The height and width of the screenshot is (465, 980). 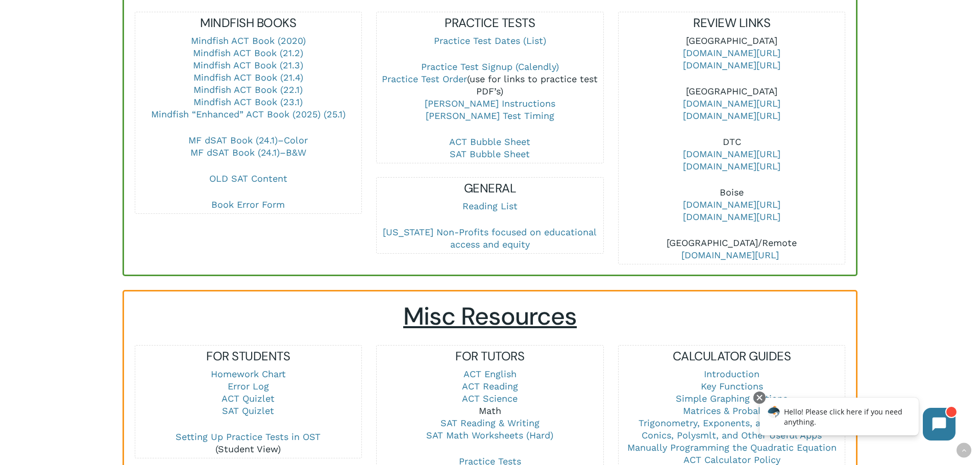 I want to click on img: Avatar, so click(x=25, y=23).